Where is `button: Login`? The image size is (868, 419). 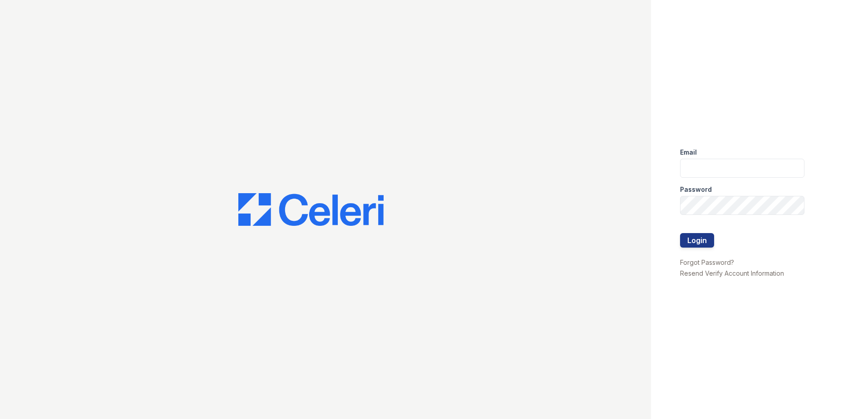
button: Login is located at coordinates (697, 241).